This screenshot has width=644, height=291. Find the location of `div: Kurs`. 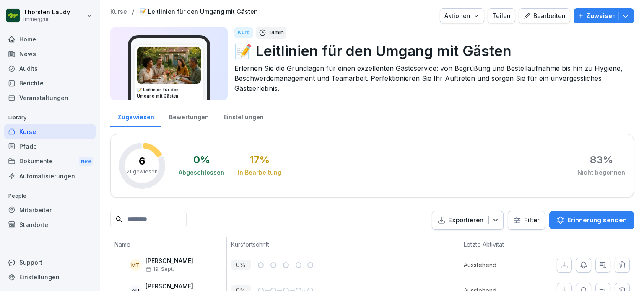

div: Kurs is located at coordinates (244, 33).